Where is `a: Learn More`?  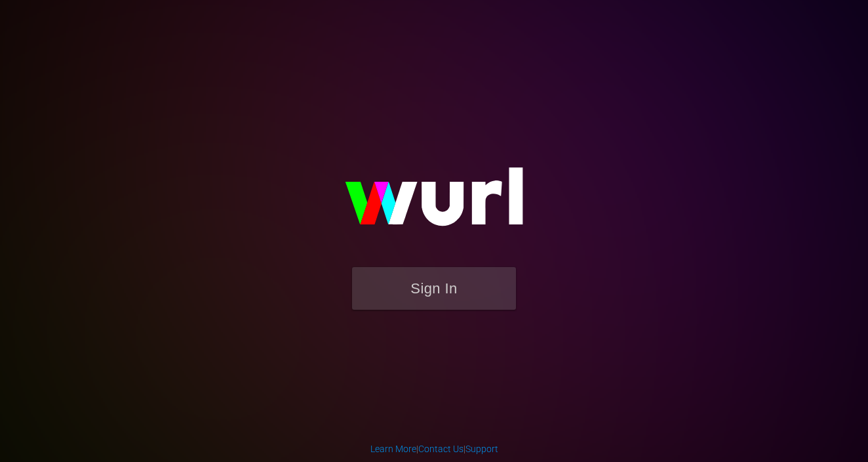
a: Learn More is located at coordinates (393, 449).